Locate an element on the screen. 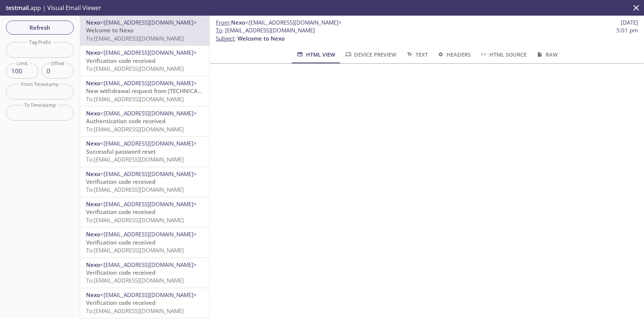 This screenshot has height=319, width=644. span: From is located at coordinates (222, 22).